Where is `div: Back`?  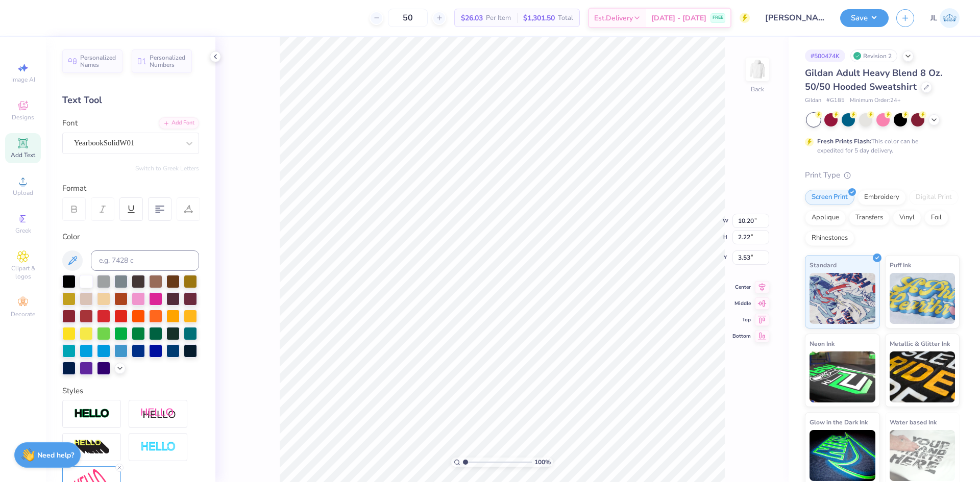 div: Back is located at coordinates (757, 89).